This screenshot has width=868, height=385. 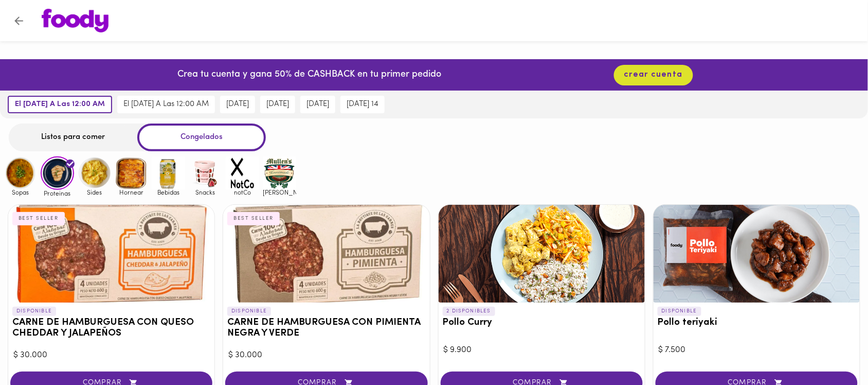 I want to click on button: Volver, so click(x=18, y=21).